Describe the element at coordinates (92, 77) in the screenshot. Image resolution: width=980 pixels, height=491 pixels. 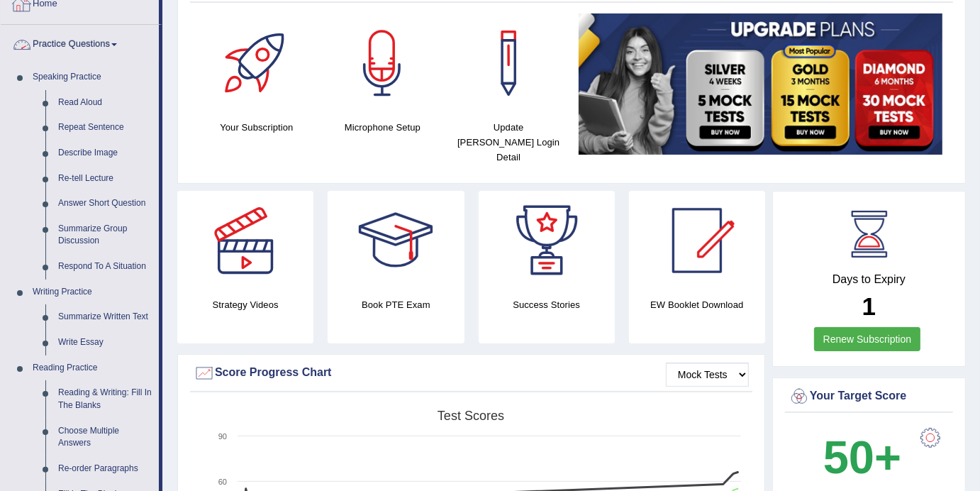
I see `a: Speaking Practice` at that location.